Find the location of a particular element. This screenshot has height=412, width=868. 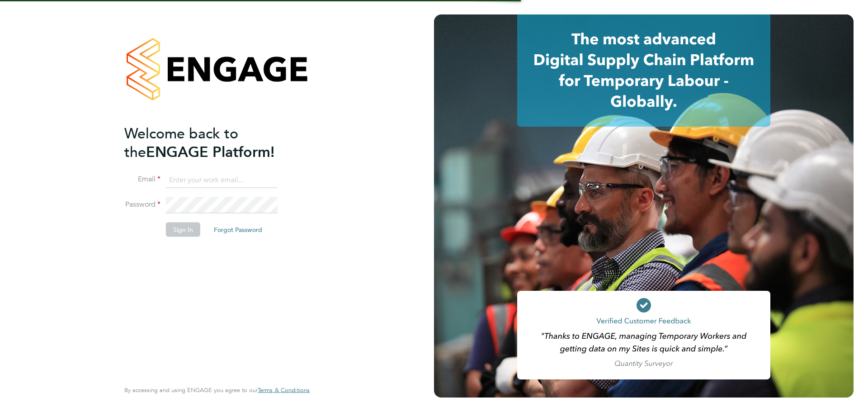

span: Welcome back to the is located at coordinates (182, 143).